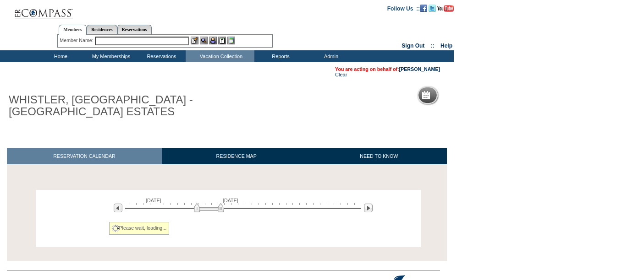 This screenshot has height=280, width=644. Describe the element at coordinates (446, 8) in the screenshot. I see `img: Subscribe to our YouTube Channel` at that location.